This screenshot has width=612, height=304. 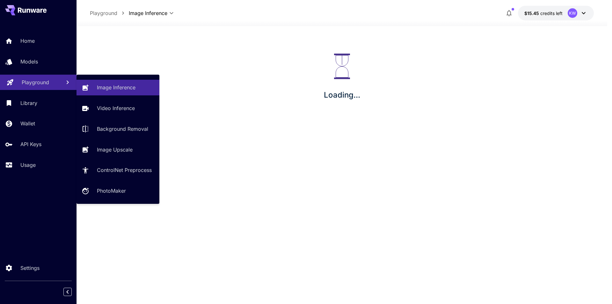 What do you see at coordinates (118, 129) in the screenshot?
I see `a: Background Removal` at bounding box center [118, 129].